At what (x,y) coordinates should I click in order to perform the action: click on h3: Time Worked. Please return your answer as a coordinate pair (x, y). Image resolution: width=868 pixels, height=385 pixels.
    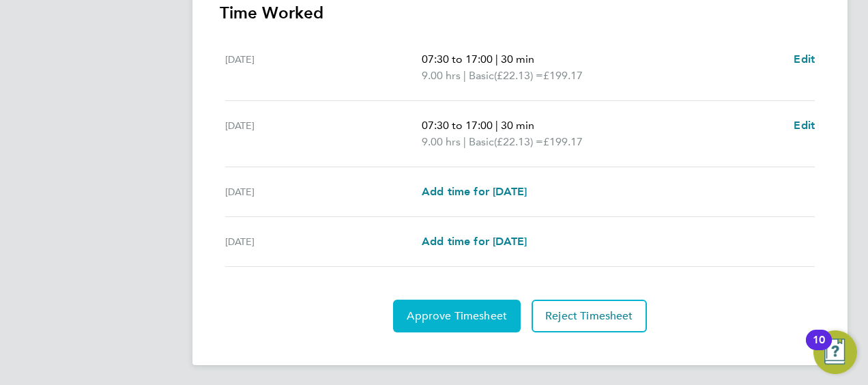
    Looking at the image, I should click on (520, 13).